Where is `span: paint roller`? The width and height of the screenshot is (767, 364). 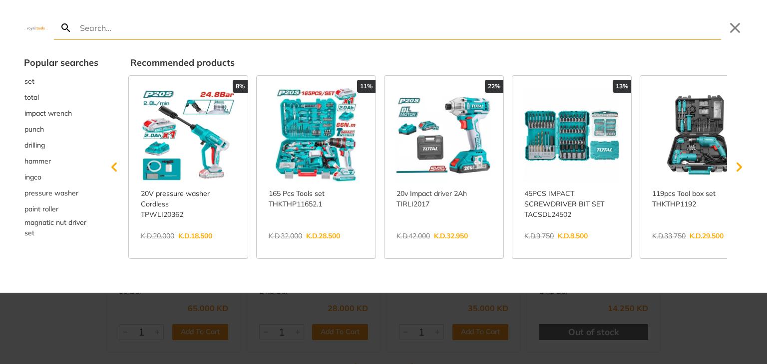
span: paint roller is located at coordinates (41, 209).